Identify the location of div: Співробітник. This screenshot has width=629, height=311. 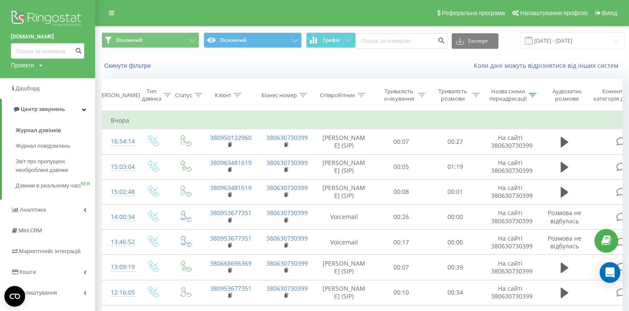
(338, 95).